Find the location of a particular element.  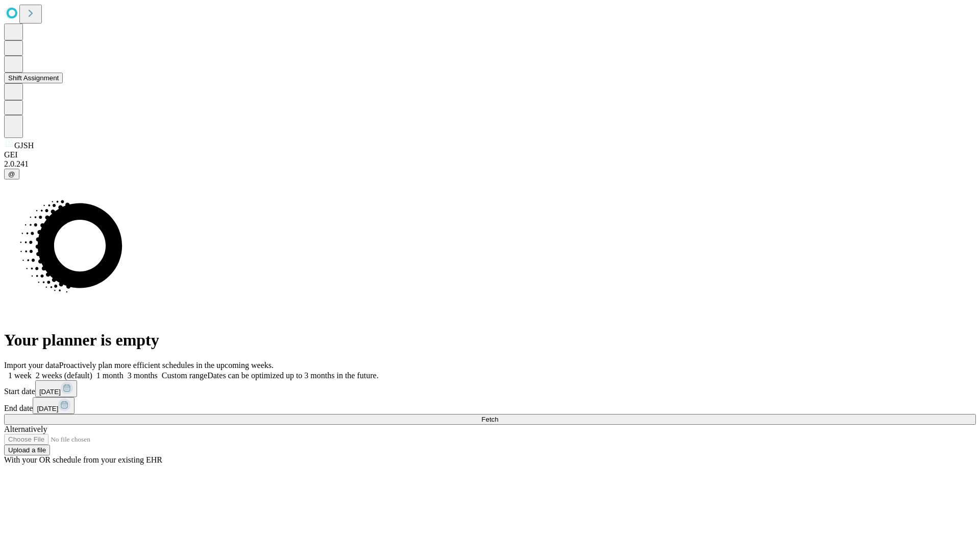

button: Upload a file is located at coordinates (27, 450).